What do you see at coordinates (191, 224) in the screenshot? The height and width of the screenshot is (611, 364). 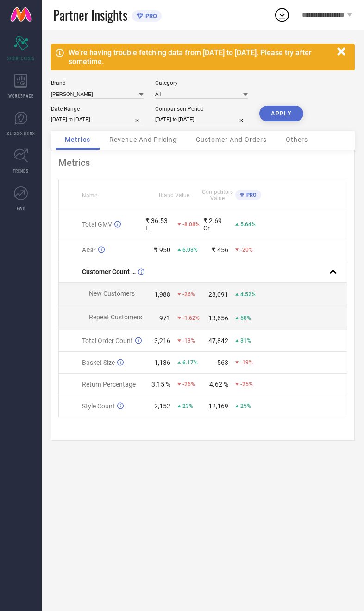 I see `span: -8.08%` at bounding box center [191, 224].